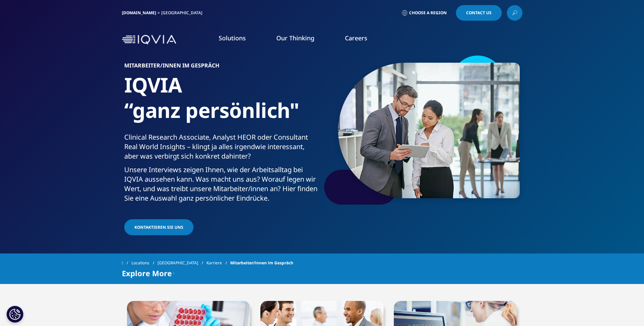 The image size is (644, 326). I want to click on h6: Mitarbeiter/innen im Gespräch, so click(221, 67).